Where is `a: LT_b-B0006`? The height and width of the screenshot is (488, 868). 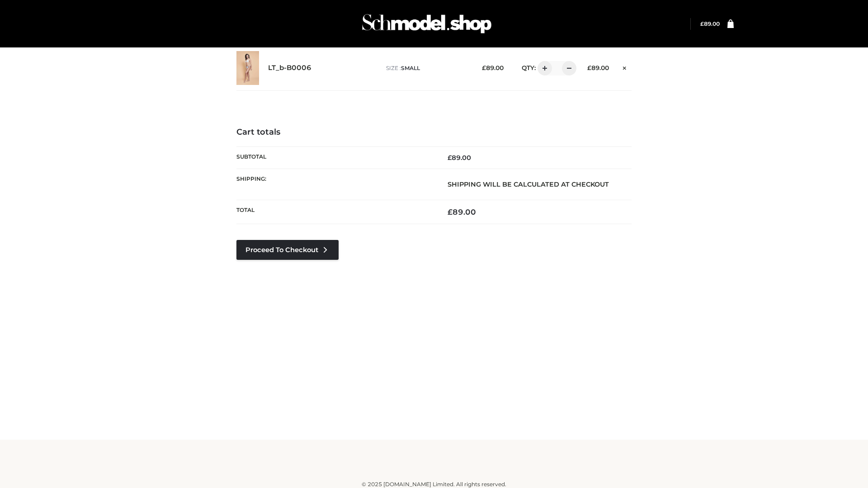 a: LT_b-B0006 is located at coordinates (290, 68).